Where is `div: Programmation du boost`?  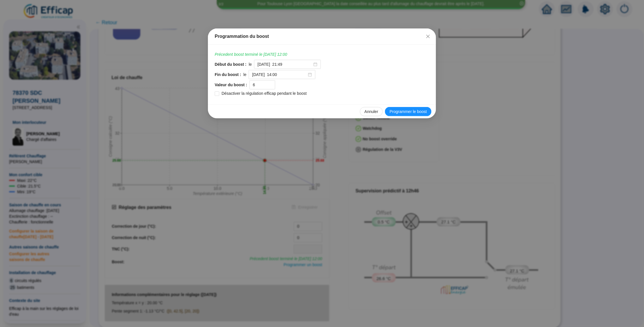 div: Programmation du boost is located at coordinates (322, 37).